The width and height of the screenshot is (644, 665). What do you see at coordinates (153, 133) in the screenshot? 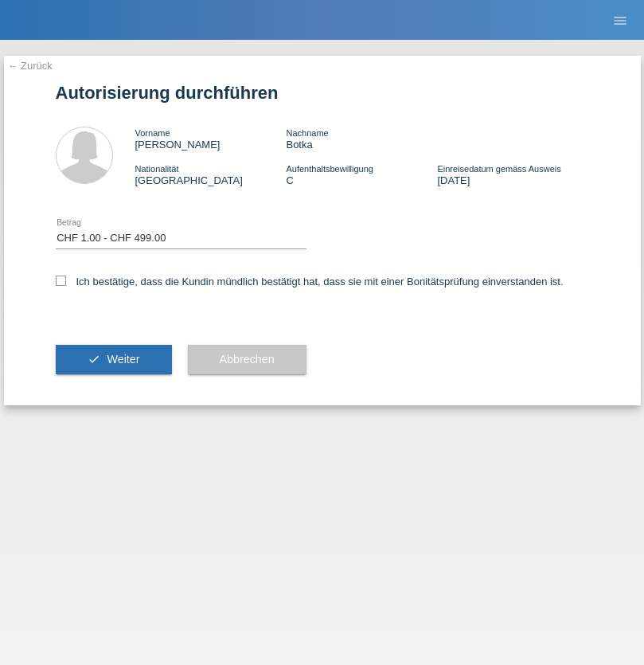
I see `span: Vorname` at bounding box center [153, 133].